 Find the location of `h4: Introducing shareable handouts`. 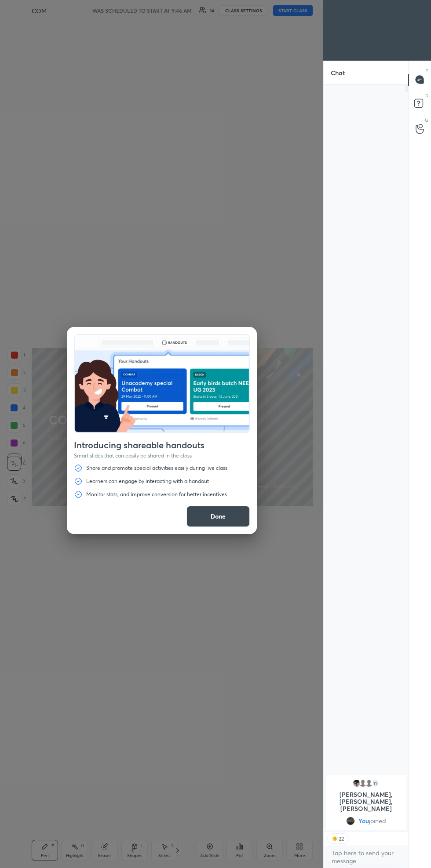

h4: Introducing shareable handouts is located at coordinates (162, 445).